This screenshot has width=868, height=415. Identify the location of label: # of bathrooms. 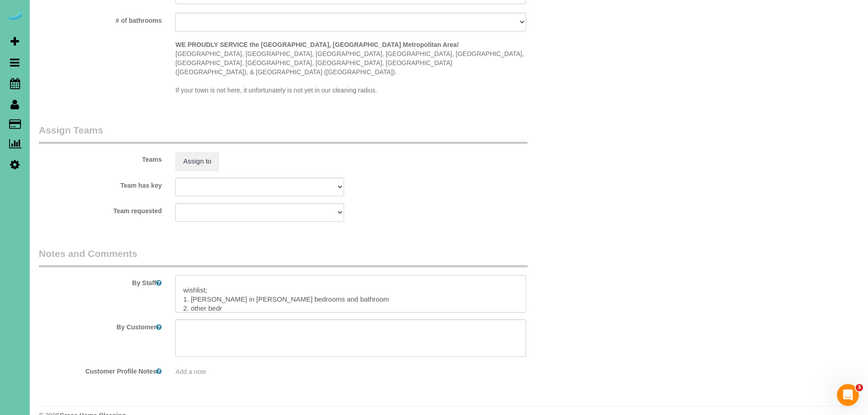
(100, 19).